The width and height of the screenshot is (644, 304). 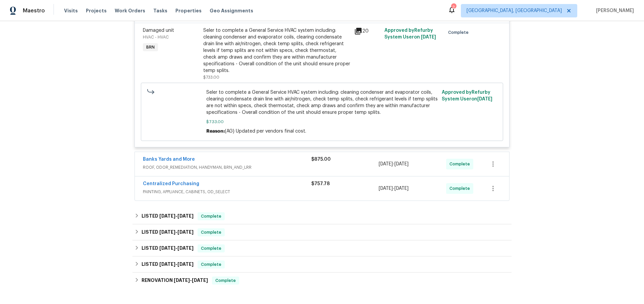 What do you see at coordinates (130, 11) in the screenshot?
I see `span: Work Orders` at bounding box center [130, 11].